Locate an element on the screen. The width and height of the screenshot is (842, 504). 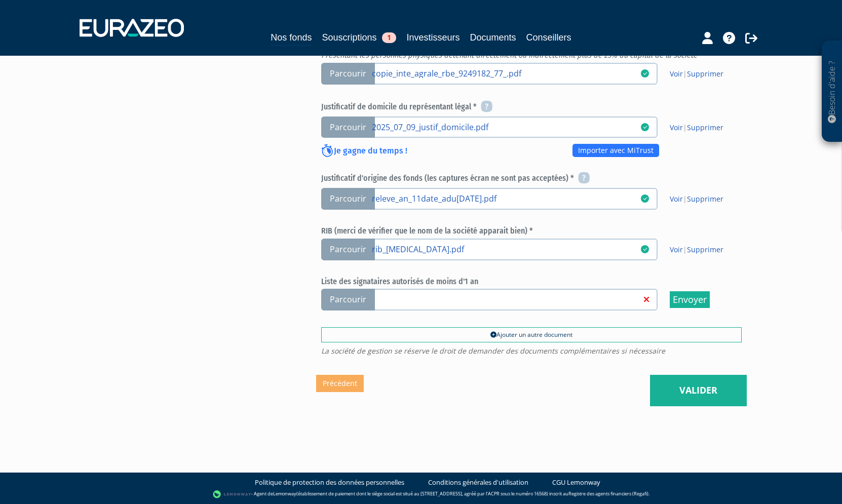
a: Ajouter un autre document is located at coordinates (532, 335).